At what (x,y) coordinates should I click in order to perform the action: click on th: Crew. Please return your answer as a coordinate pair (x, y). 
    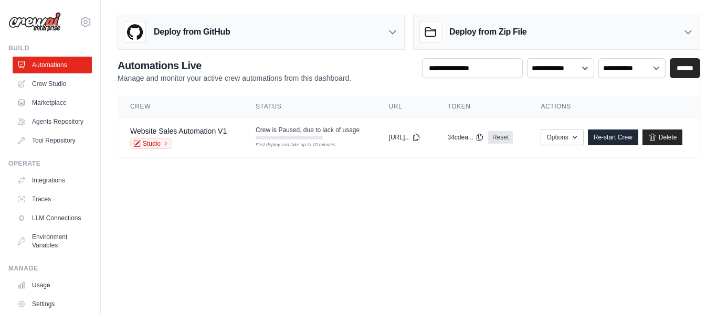
    Looking at the image, I should click on (180, 107).